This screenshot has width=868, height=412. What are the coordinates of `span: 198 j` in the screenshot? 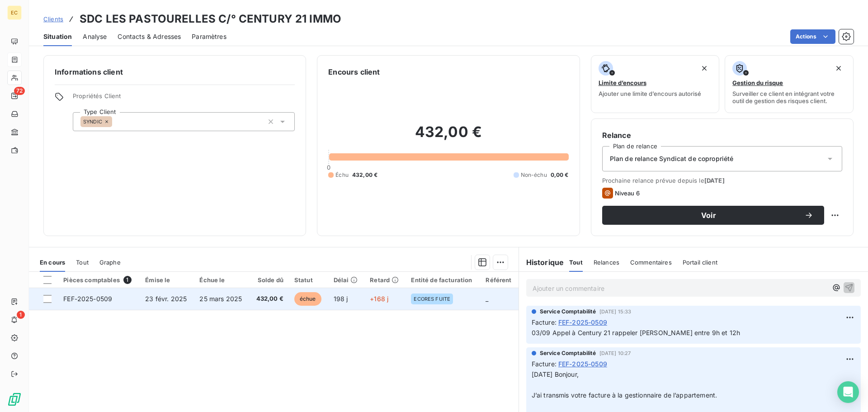 It's located at (340, 298).